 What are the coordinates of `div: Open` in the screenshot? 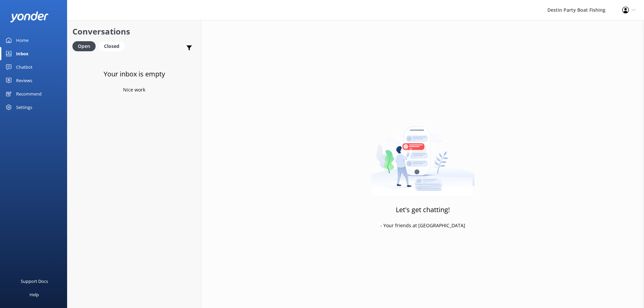 It's located at (84, 46).